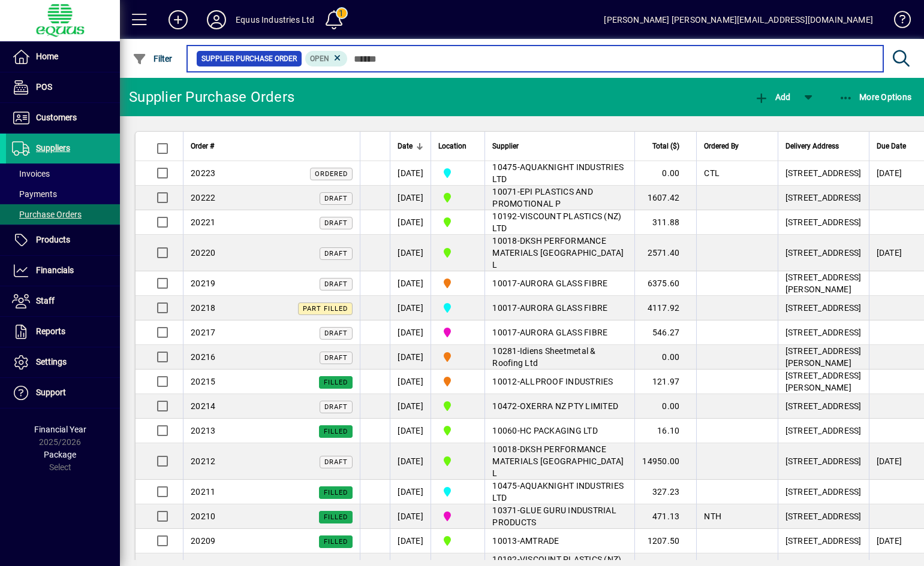 Image resolution: width=924 pixels, height=566 pixels. What do you see at coordinates (504, 351) in the screenshot?
I see `span: 10281` at bounding box center [504, 351].